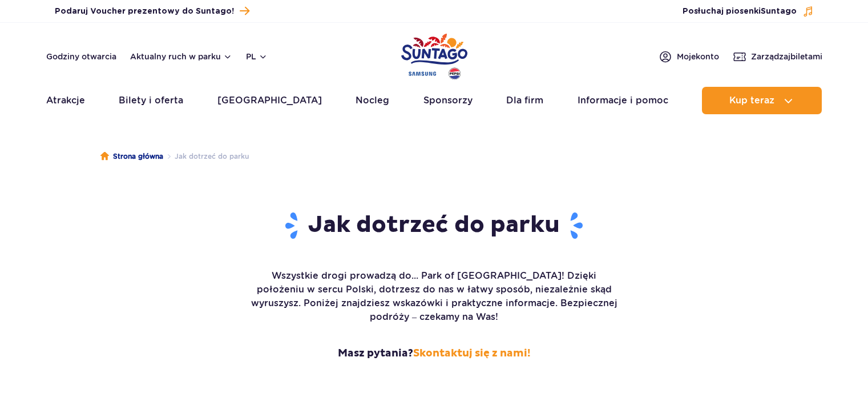 The image size is (868, 397). I want to click on span: Moje konto, so click(698, 57).